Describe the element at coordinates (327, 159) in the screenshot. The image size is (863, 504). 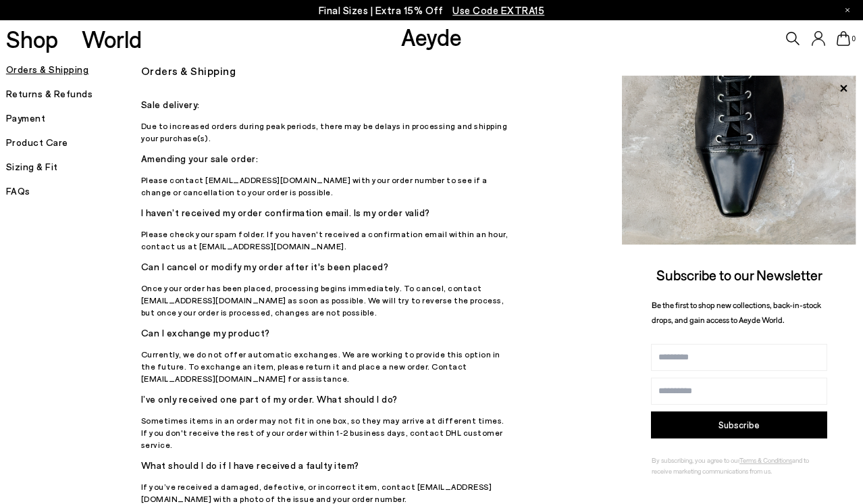
I see `h5: Amending your sale order:` at that location.